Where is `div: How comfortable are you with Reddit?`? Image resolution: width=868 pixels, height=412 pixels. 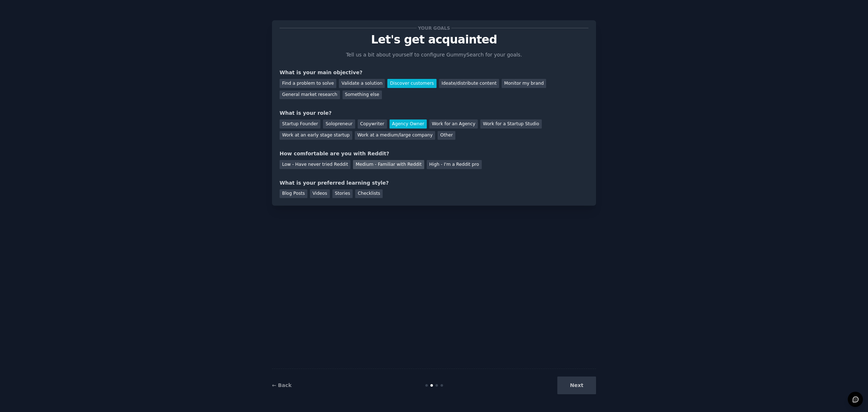 div: How comfortable are you with Reddit? is located at coordinates (434, 154).